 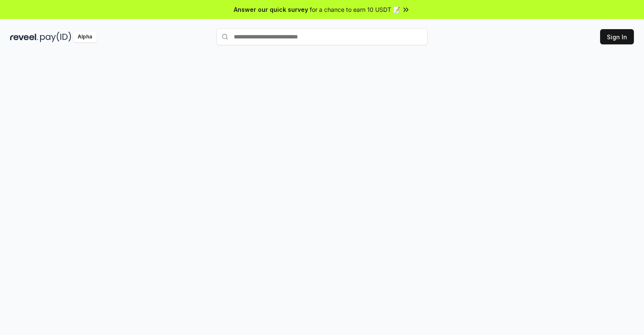 I want to click on button: Sign In, so click(x=617, y=37).